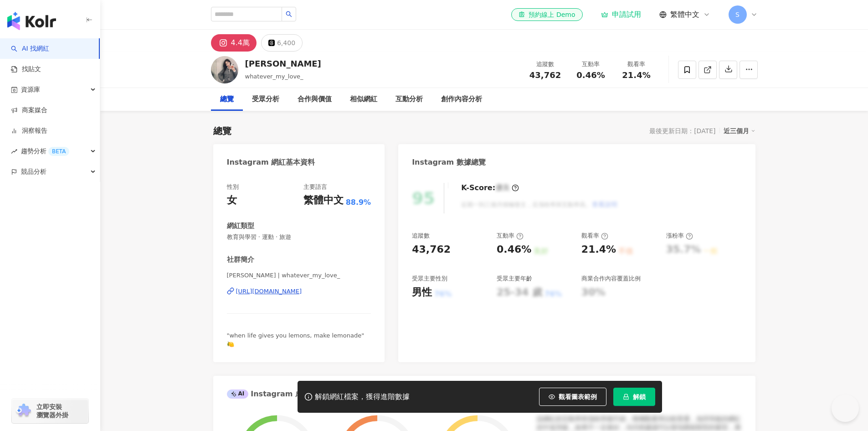  I want to click on div: 性別, so click(233, 187).